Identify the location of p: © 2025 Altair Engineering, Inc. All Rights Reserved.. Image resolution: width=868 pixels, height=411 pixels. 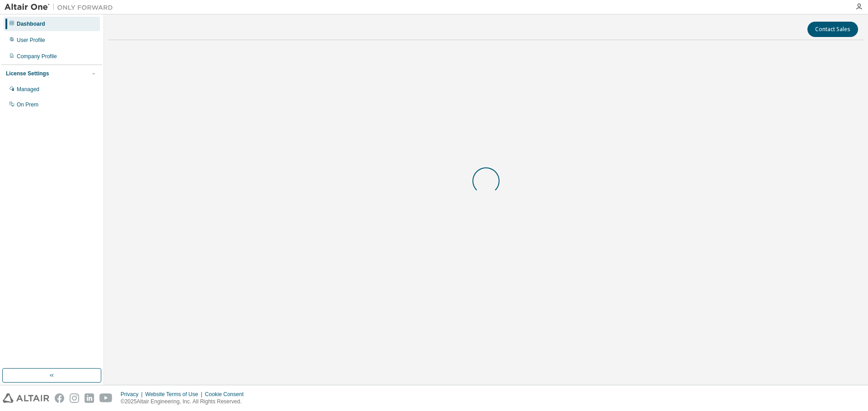
(185, 402).